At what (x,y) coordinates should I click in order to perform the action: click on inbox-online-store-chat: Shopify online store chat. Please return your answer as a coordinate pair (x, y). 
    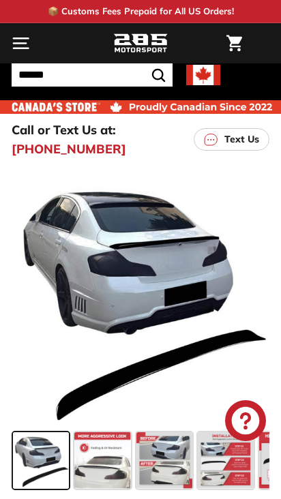
    Looking at the image, I should click on (245, 422).